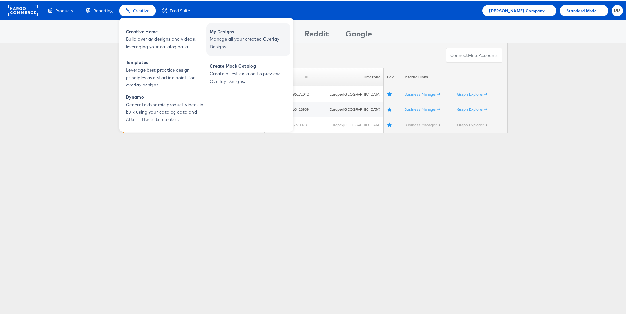 This screenshot has width=626, height=315. I want to click on span: Creative, so click(141, 9).